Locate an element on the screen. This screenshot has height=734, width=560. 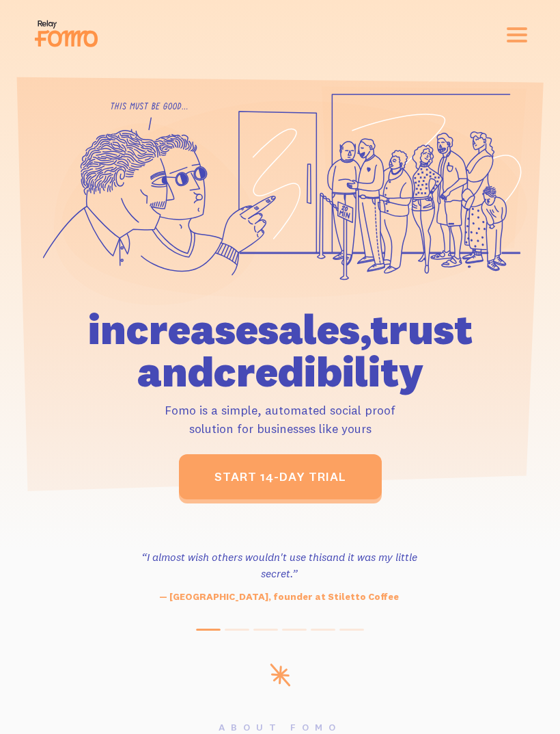
h6: About Fomo is located at coordinates (280, 727).